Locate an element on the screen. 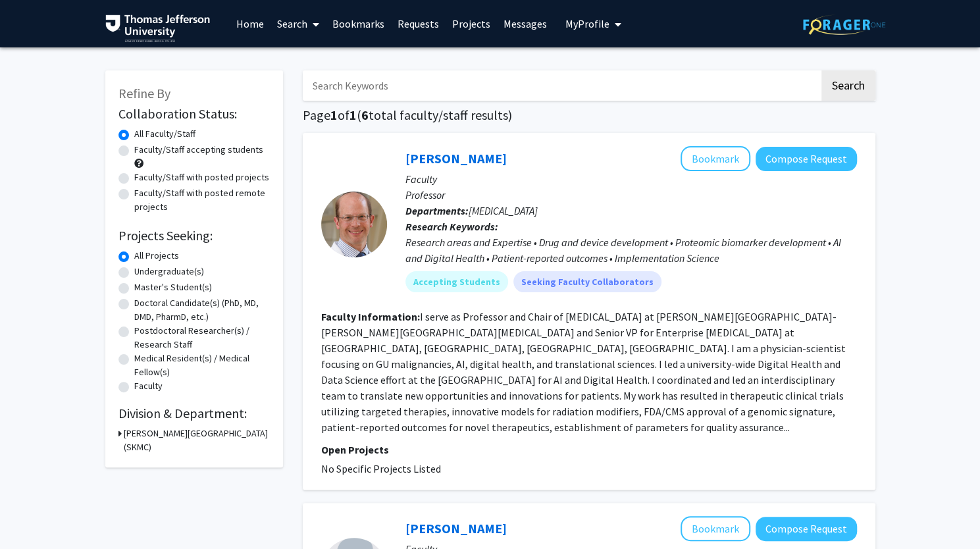  label: All Projects is located at coordinates (157, 255).